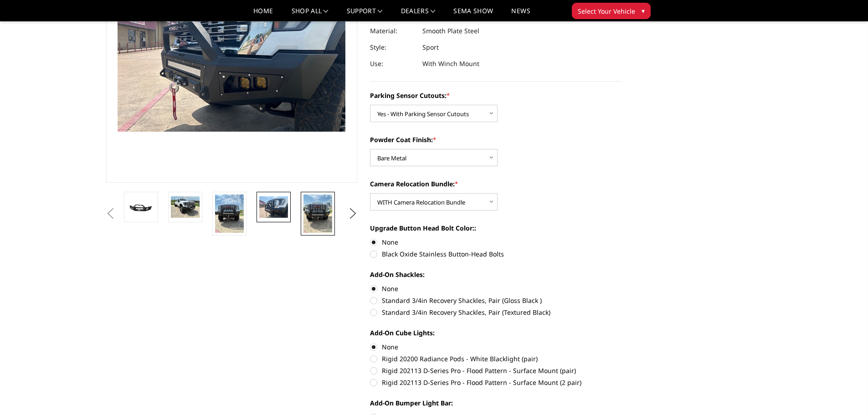 The height and width of the screenshot is (415, 868). I want to click on label: Standard 3/4in Recovery Shackles, Pair (Gloss Black ), so click(496, 300).